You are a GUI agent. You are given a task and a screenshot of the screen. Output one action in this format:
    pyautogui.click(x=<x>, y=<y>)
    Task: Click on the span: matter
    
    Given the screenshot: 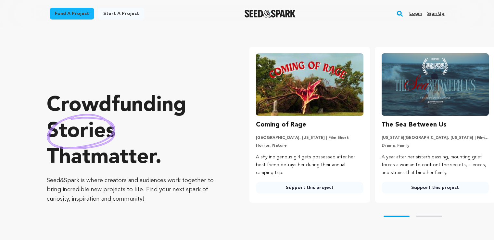 What is the action you would take?
    pyautogui.click(x=123, y=157)
    